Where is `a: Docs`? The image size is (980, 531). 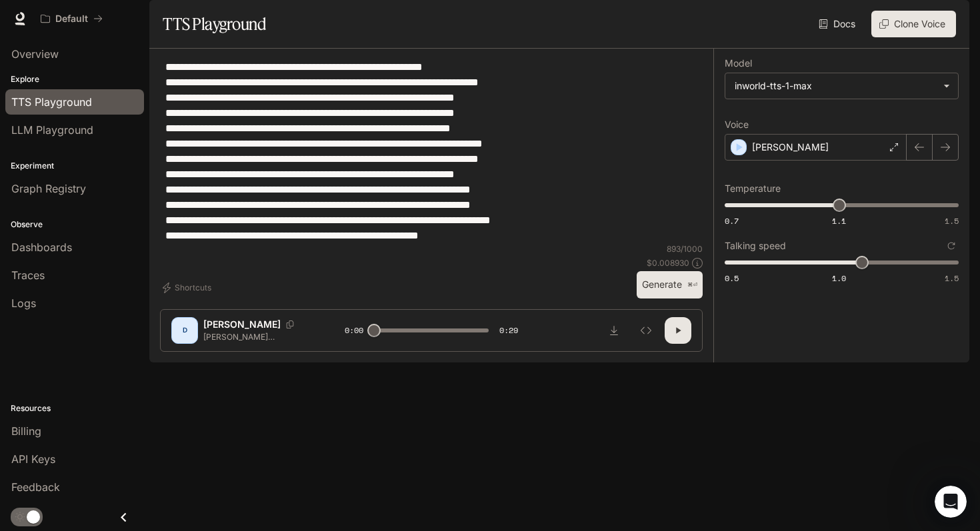
a: Docs is located at coordinates (838, 24).